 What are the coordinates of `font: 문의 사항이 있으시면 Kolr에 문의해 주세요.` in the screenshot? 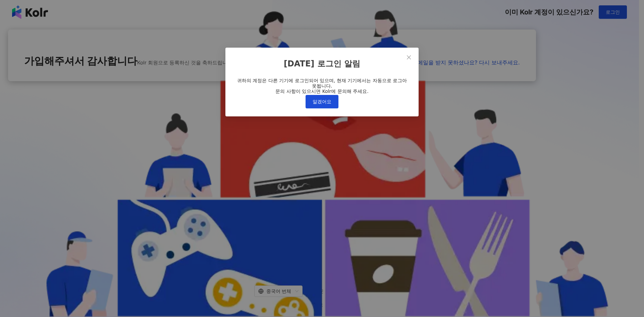 It's located at (322, 91).